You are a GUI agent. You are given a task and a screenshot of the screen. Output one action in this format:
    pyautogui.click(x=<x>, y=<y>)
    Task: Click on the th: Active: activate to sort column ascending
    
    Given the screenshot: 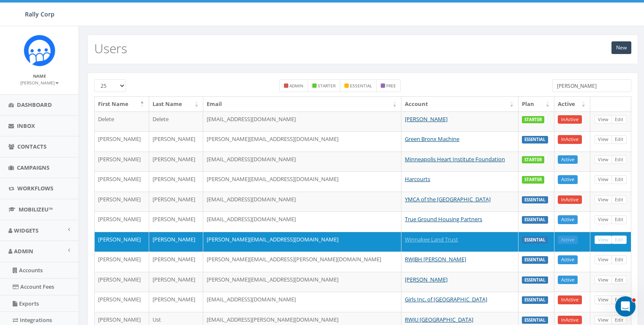 What is the action you would take?
    pyautogui.click(x=572, y=104)
    